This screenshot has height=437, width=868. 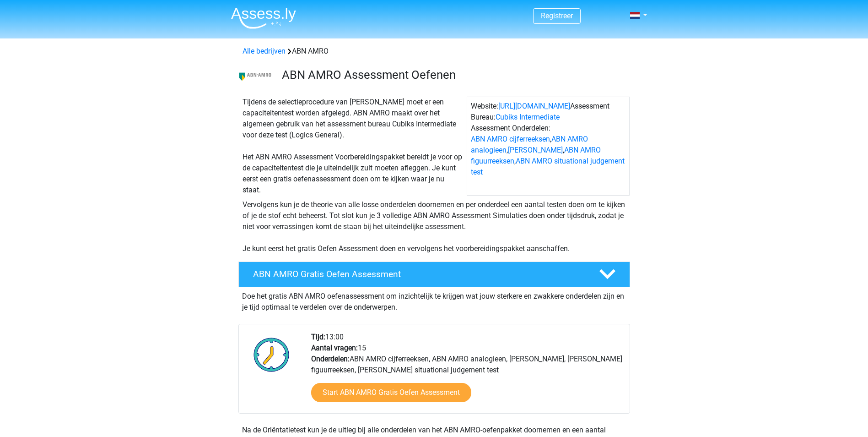 I want to click on b: Tijd:, so click(x=318, y=337).